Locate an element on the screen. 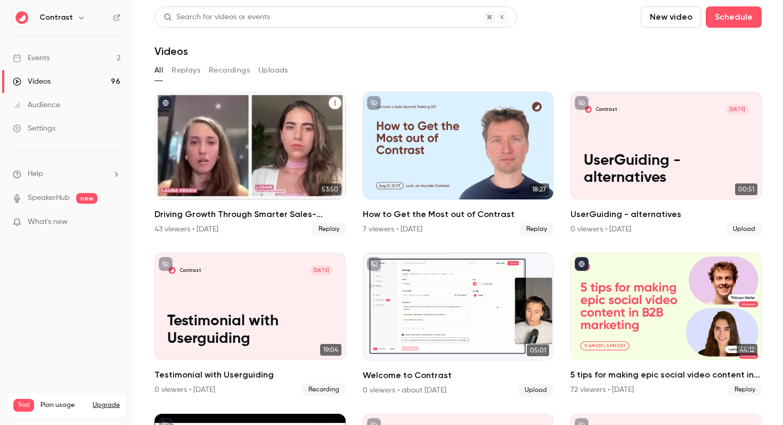 Image resolution: width=783 pixels, height=425 pixels. span: Recording is located at coordinates (324, 390).